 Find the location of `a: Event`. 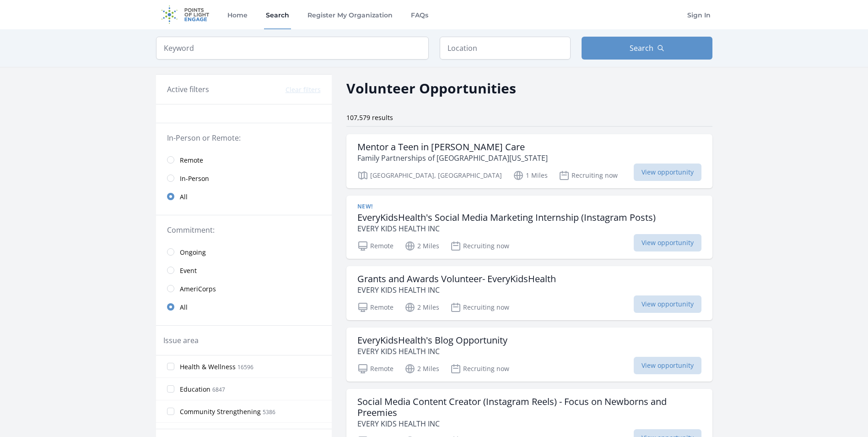

a: Event is located at coordinates (244, 270).